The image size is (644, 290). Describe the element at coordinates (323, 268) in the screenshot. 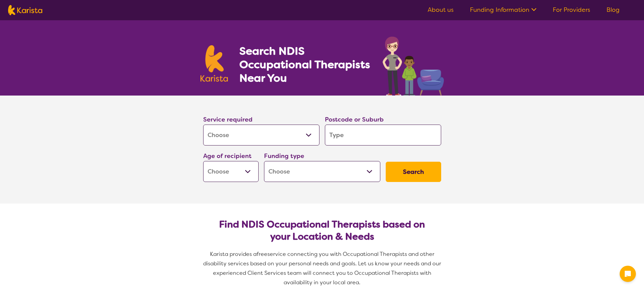

I see `span: service connecting you with Occupational Therapists and other disability services based on your p...` at that location.